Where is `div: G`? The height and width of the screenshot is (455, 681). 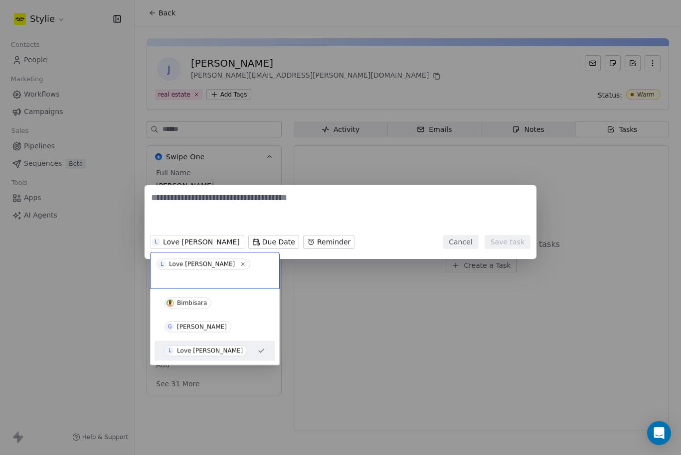
div: G is located at coordinates (170, 327).